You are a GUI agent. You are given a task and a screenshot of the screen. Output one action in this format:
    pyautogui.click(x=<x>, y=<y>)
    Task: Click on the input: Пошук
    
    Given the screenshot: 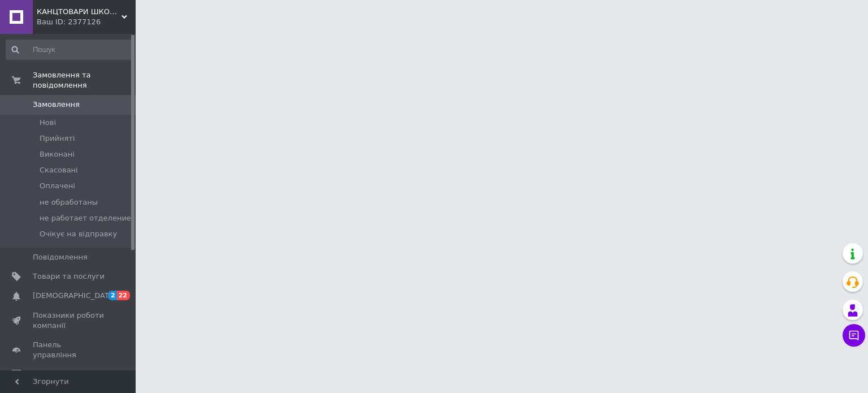 What is the action you would take?
    pyautogui.click(x=70, y=50)
    